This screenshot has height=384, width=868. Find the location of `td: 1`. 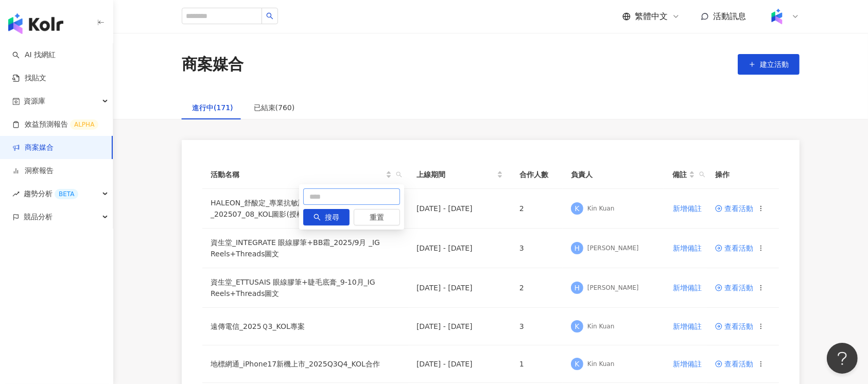

td: 1 is located at coordinates (537, 364).